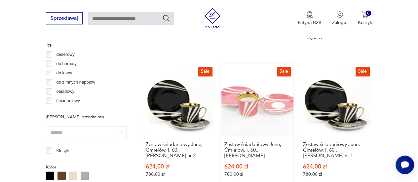  Describe the element at coordinates (309, 18) in the screenshot. I see `a: Ikona medaluPatyna B2B` at that location.